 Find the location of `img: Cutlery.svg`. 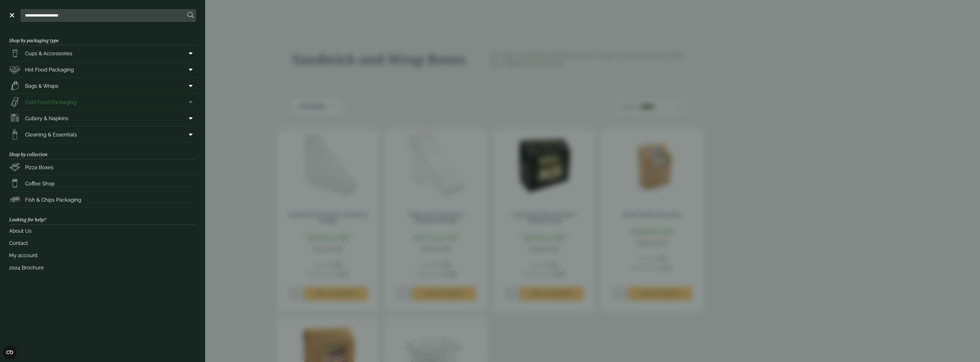

img: Cutlery.svg is located at coordinates (15, 118).